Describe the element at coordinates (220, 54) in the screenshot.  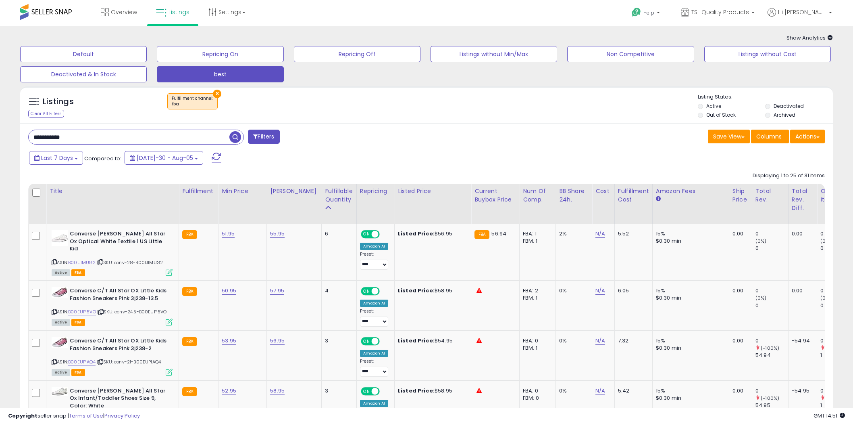
I see `button: Repricing On` at that location.